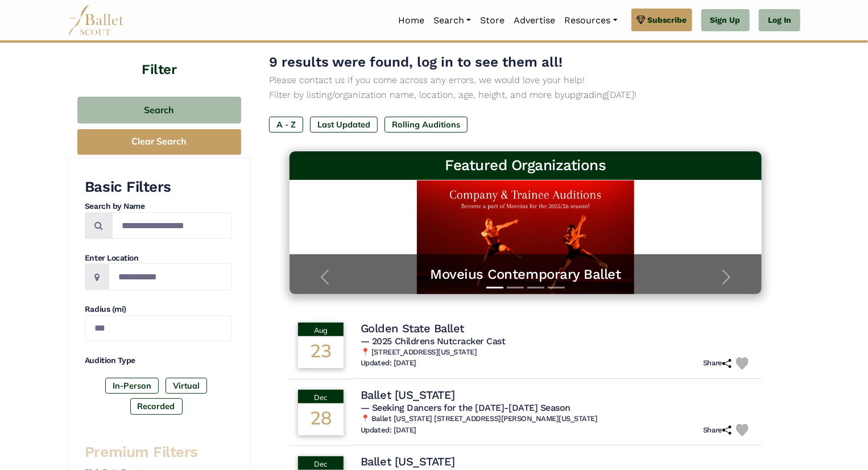 This screenshot has width=868, height=470. Describe the element at coordinates (158, 258) in the screenshot. I see `h4: Enter Location` at that location.